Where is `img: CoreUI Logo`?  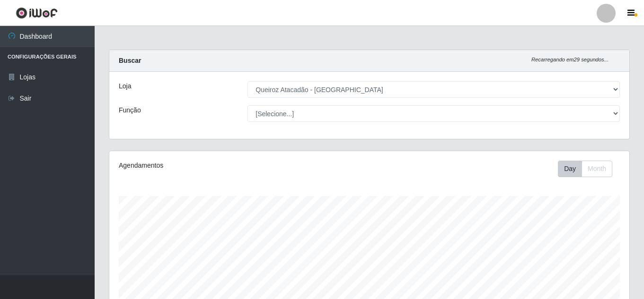
img: CoreUI Logo is located at coordinates (37, 13).